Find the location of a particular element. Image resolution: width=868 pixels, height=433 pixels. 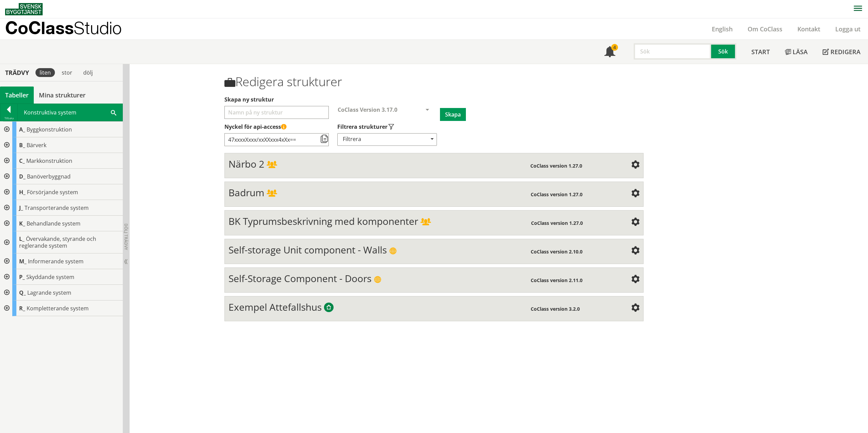

span: CoClass Version 3.17.0 is located at coordinates (367, 109).